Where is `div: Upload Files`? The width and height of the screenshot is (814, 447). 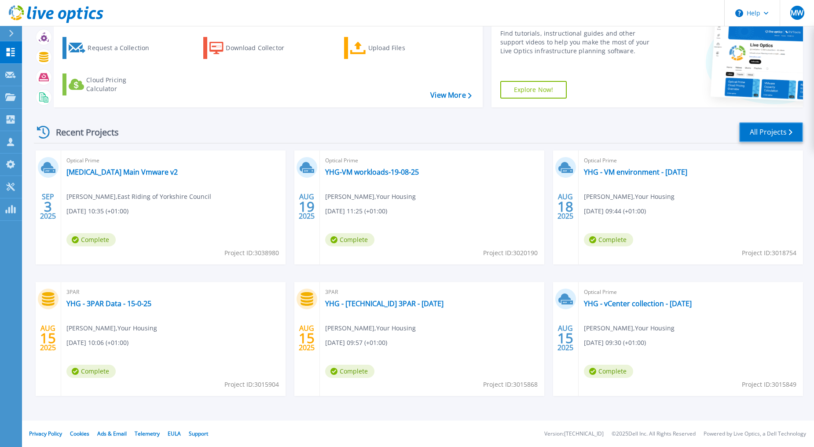
div: Upload Files is located at coordinates (403, 48).